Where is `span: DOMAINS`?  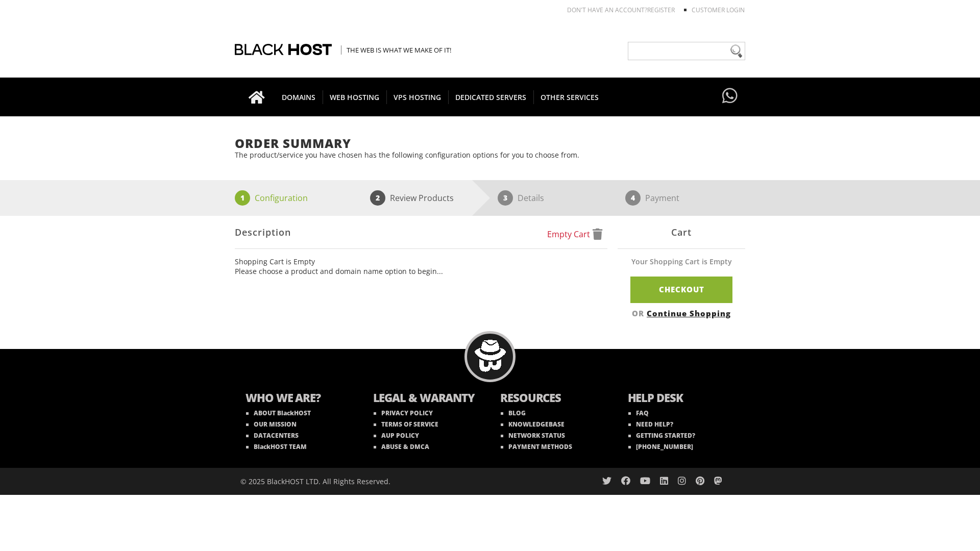 span: DOMAINS is located at coordinates (299, 97).